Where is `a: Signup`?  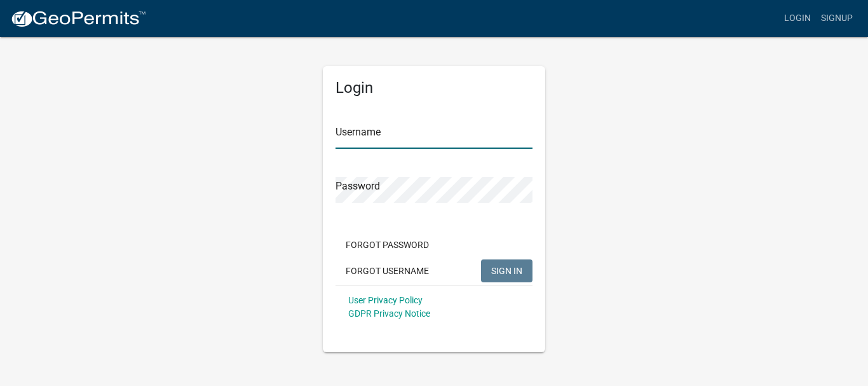
a: Signup is located at coordinates (837, 18).